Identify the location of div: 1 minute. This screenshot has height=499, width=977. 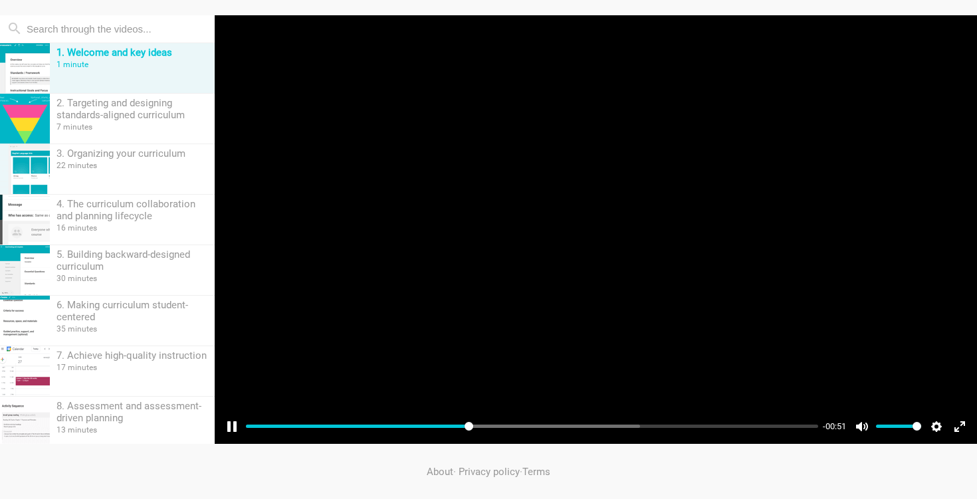
(132, 64).